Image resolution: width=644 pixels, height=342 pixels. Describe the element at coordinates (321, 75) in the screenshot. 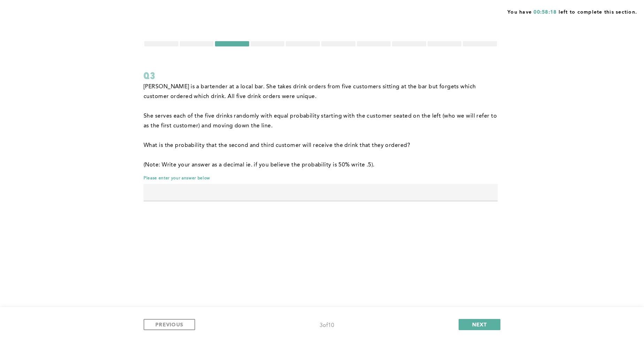

I see `div: Q3` at that location.